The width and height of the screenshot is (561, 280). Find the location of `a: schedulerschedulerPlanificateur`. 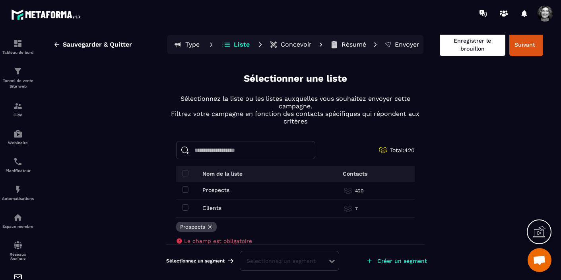

a: schedulerschedulerPlanificateur is located at coordinates (18, 165).